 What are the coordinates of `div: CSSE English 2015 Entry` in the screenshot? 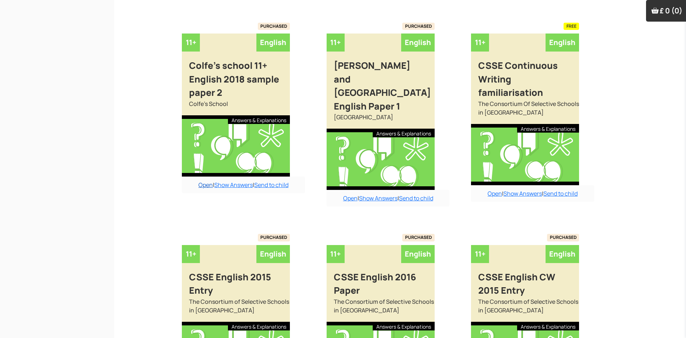 It's located at (236, 280).